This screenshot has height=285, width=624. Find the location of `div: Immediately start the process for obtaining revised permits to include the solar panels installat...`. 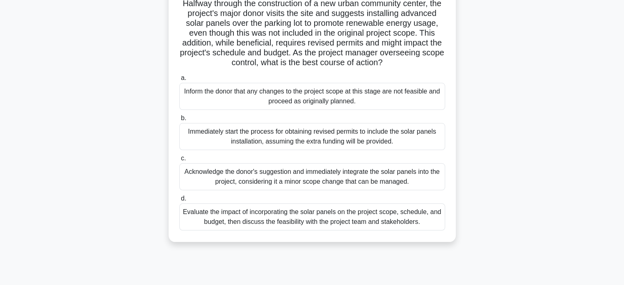

div: Immediately start the process for obtaining revised permits to include the solar panels installat... is located at coordinates (312, 137).